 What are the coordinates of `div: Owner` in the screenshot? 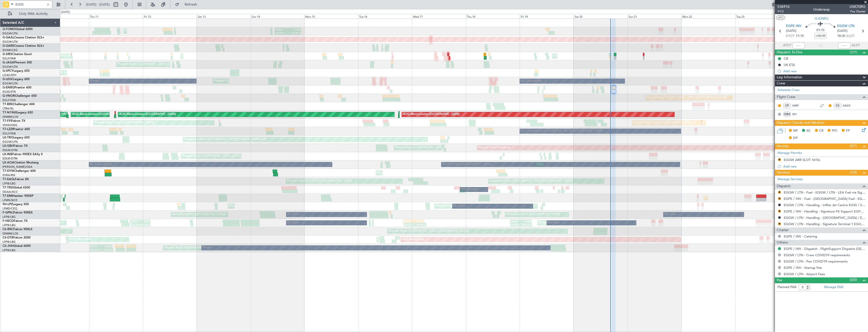 It's located at (207, 248).